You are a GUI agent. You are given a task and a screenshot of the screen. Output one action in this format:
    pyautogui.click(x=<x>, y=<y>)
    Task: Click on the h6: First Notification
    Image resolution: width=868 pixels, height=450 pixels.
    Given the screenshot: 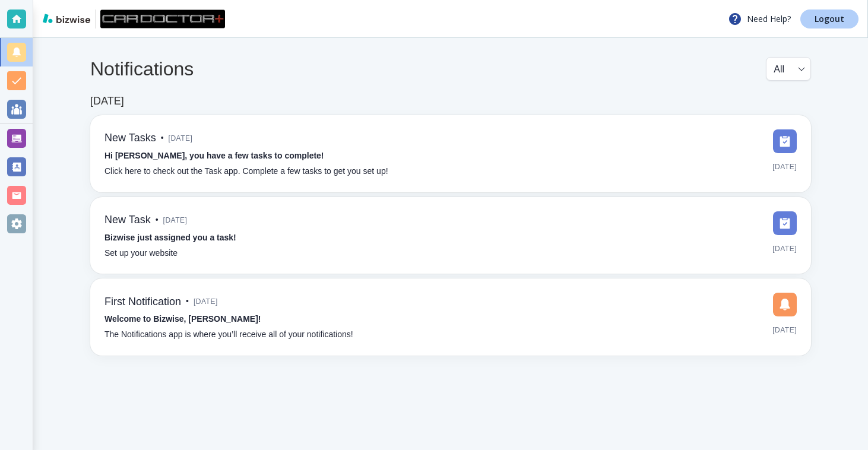 What is the action you would take?
    pyautogui.click(x=143, y=302)
    